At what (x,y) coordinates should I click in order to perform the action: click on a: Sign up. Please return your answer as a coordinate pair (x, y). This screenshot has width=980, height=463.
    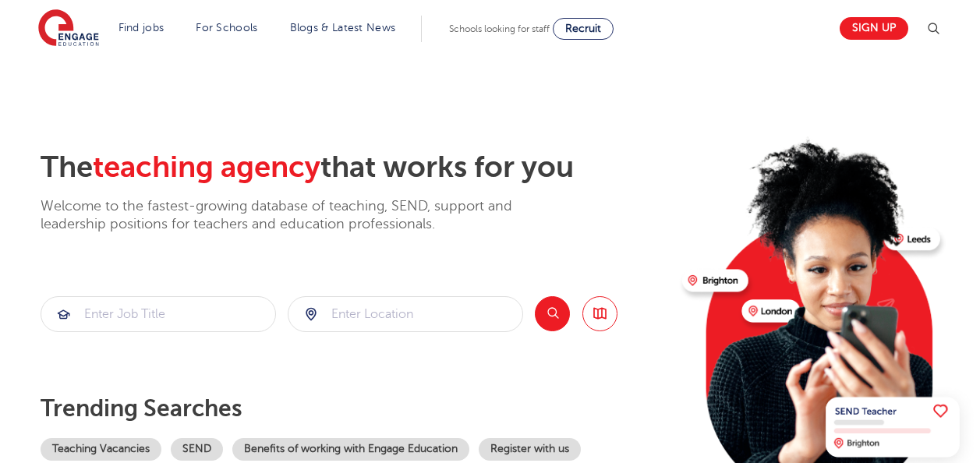
    Looking at the image, I should click on (875, 28).